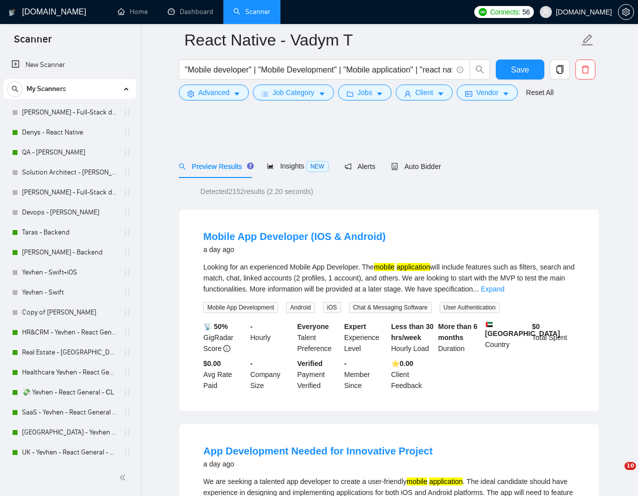  What do you see at coordinates (381, 40) in the screenshot?
I see `input: Scanner name...` at bounding box center [381, 40].